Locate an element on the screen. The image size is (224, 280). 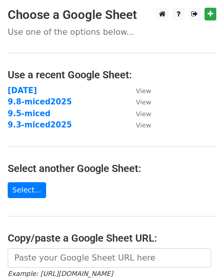
a: 9.8-miced2025 is located at coordinates (39, 102).